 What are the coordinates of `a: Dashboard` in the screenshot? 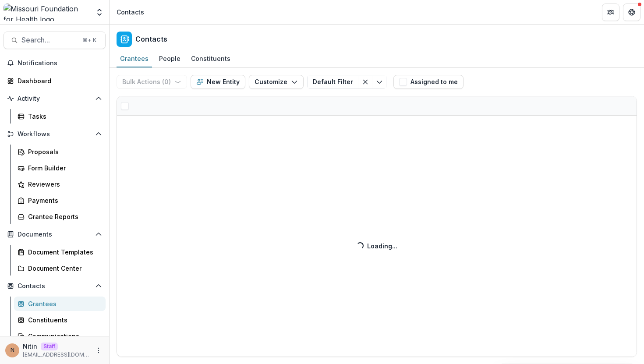 It's located at (54, 81).